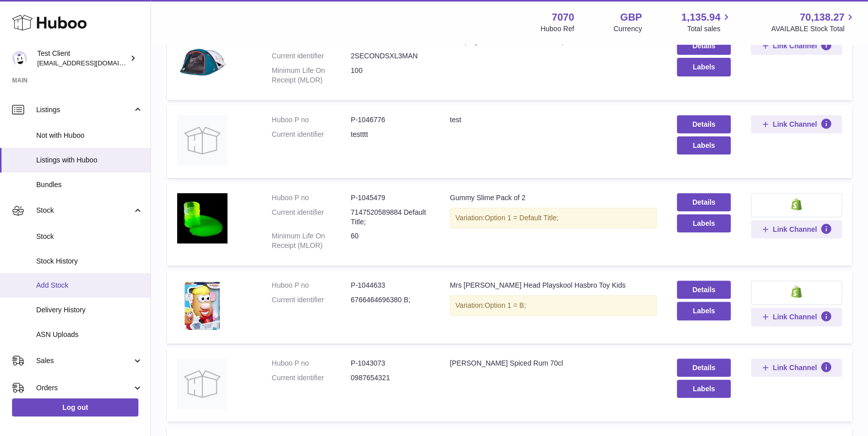 The width and height of the screenshot is (868, 436). Describe the element at coordinates (89, 160) in the screenshot. I see `span: Listings with Huboo` at that location.